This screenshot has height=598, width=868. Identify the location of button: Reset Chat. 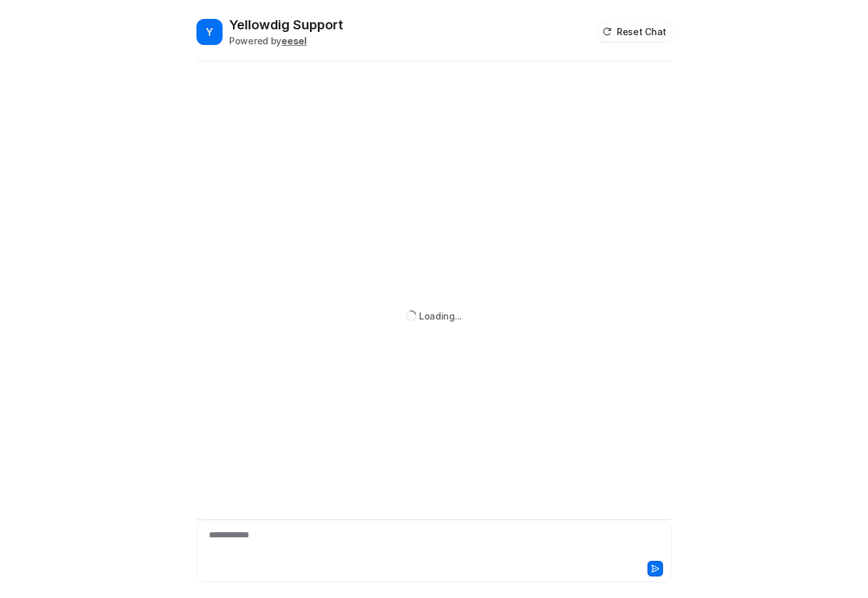
(635, 31).